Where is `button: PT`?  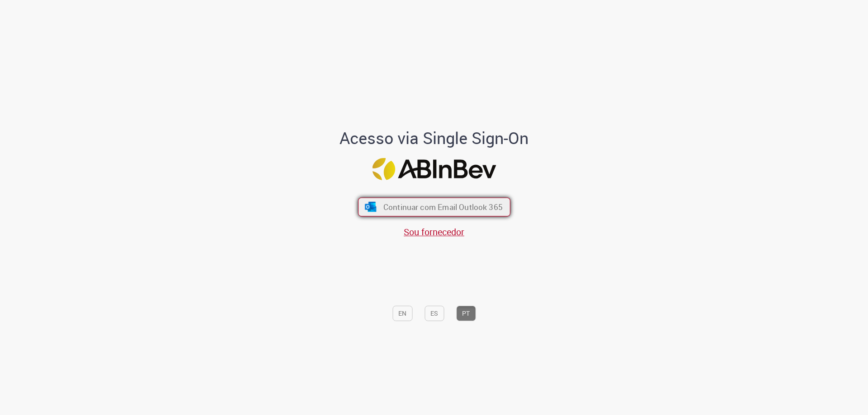
button: PT is located at coordinates (466, 313).